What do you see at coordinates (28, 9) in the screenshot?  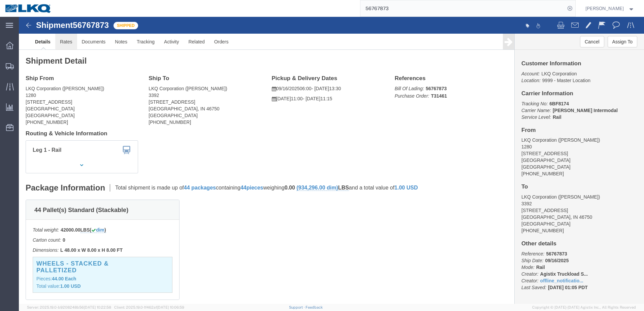 I see `img: logo` at bounding box center [28, 9].